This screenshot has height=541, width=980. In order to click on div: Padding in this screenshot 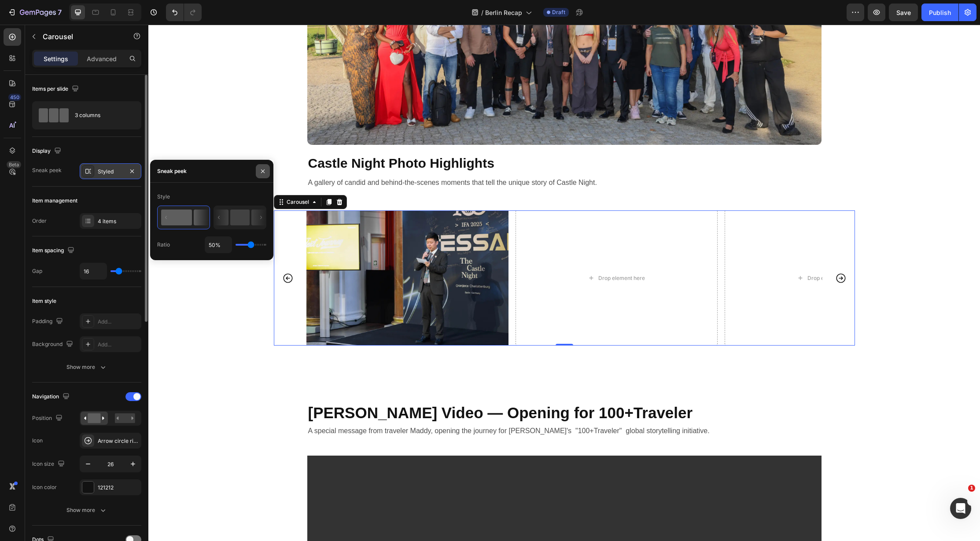, I will do `click(48, 321)`.